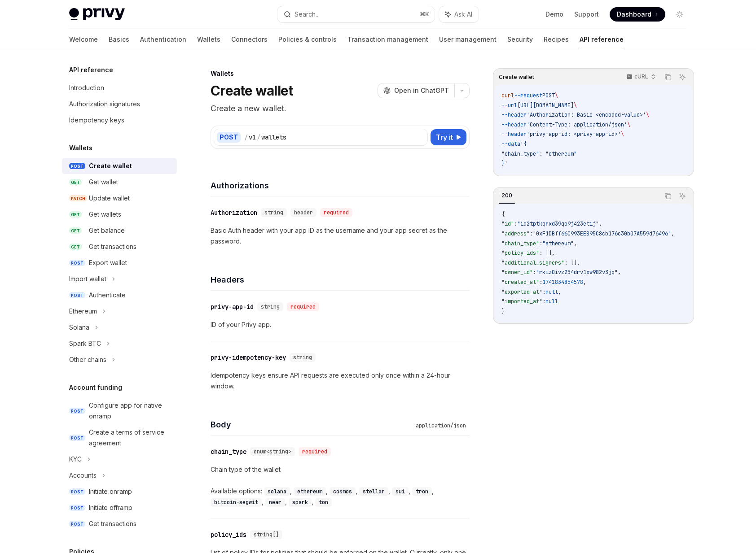 The image size is (756, 553). I want to click on a: Basics, so click(119, 39).